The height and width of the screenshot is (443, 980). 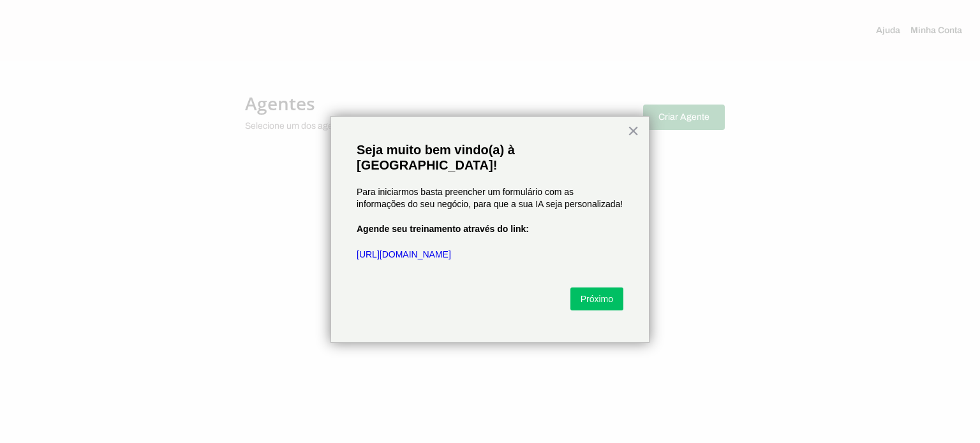 What do you see at coordinates (442, 229) in the screenshot?
I see `strong: Agende seu treinamento através do link:` at bounding box center [442, 229].